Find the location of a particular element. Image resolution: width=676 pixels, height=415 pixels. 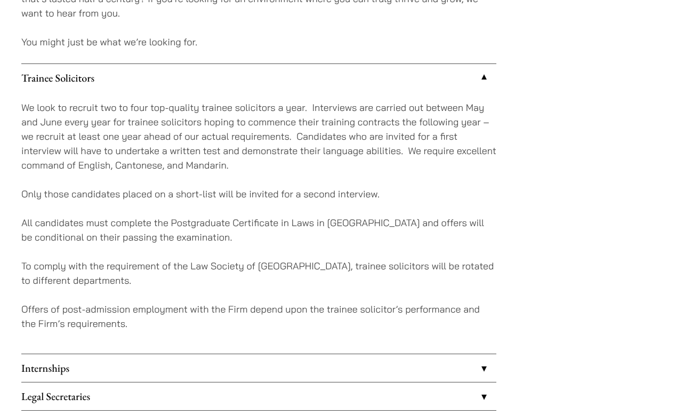

a: Legal Secretaries is located at coordinates (259, 396).